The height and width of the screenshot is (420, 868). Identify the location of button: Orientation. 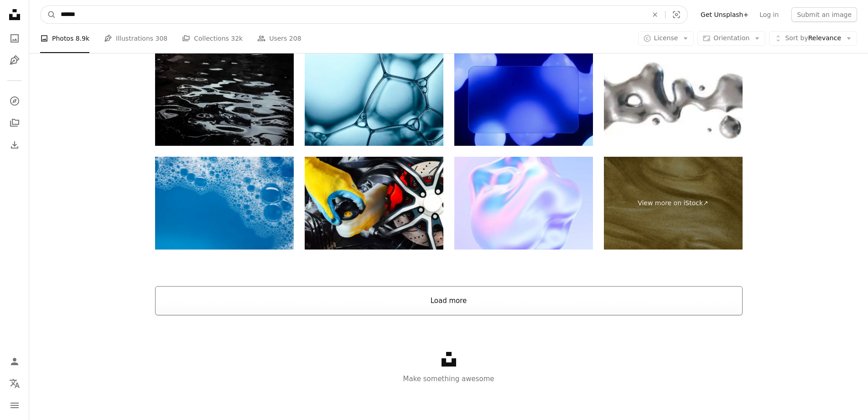
(732, 38).